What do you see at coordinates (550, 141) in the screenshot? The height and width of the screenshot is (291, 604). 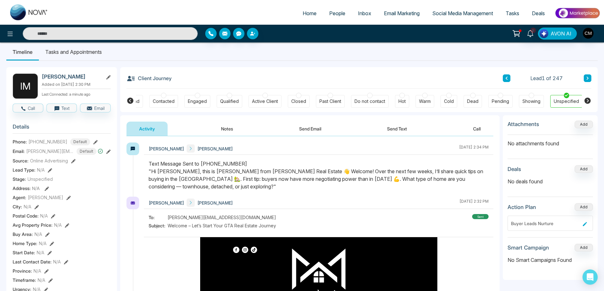 I see `p: No attachments found` at bounding box center [550, 141].